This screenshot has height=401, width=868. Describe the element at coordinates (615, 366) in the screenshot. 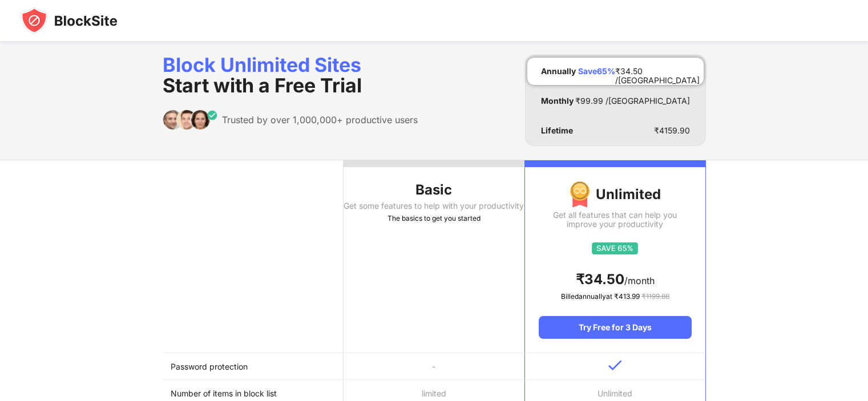

I see `img: v-blue.svg` at that location.